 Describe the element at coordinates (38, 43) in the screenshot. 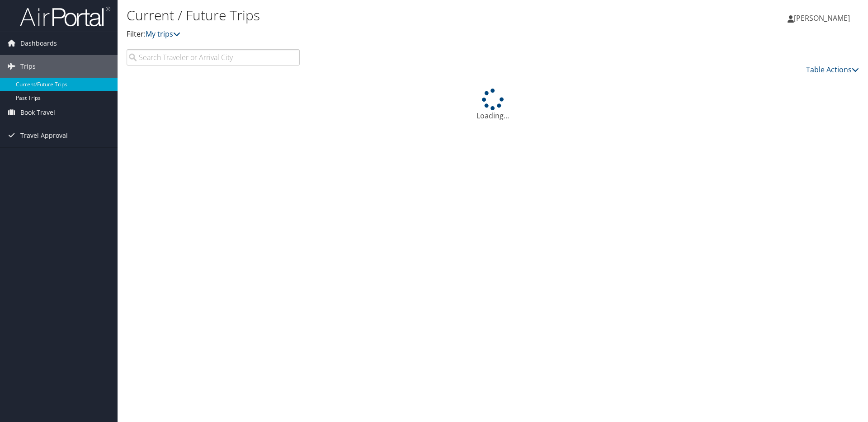

I see `span: Dashboards` at that location.